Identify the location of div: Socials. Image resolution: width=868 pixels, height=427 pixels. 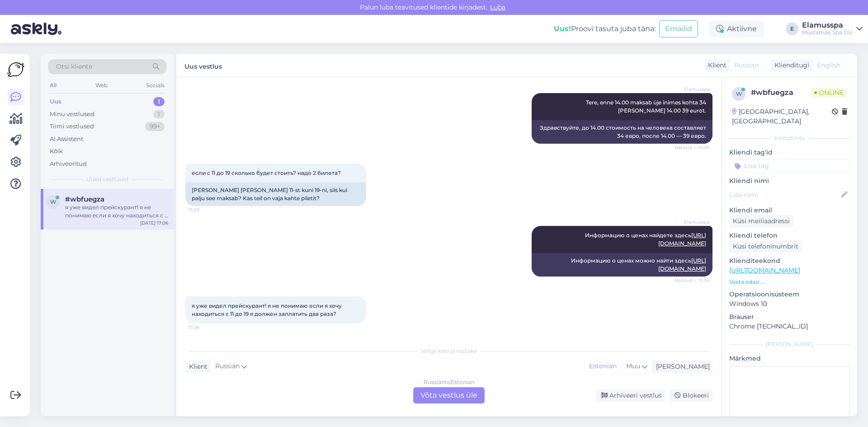
(155, 85).